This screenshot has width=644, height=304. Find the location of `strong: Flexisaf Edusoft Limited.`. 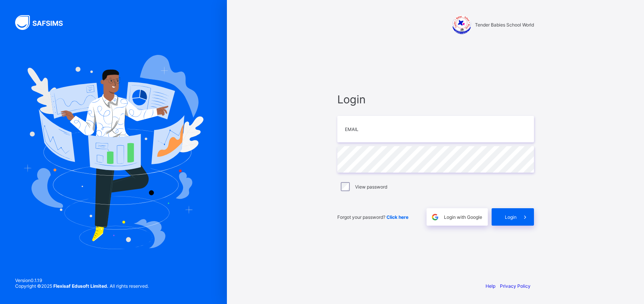

strong: Flexisaf Edusoft Limited. is located at coordinates (81, 286).